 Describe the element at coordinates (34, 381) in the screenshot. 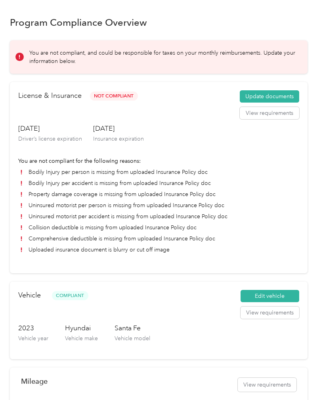

I see `h2: Mileage` at that location.